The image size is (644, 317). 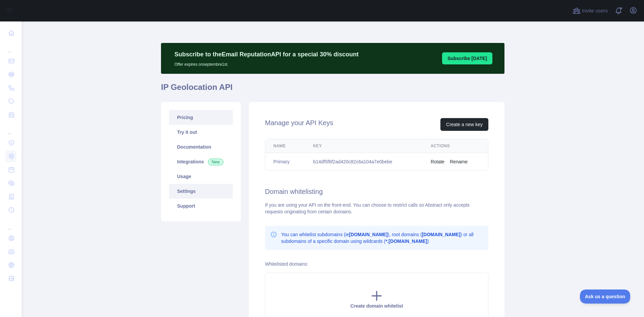 What do you see at coordinates (455, 146) in the screenshot?
I see `th: Actions` at bounding box center [455, 146].